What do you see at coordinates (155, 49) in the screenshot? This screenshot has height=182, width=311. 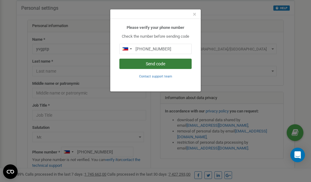 I see `input: 0905 123 4567` at bounding box center [155, 49].